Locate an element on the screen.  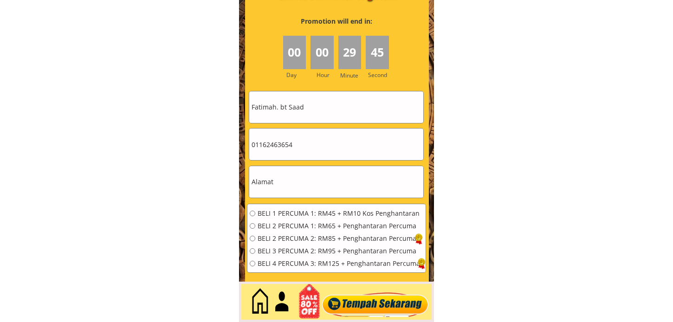
span: BELI 2 PERCUMA 2: RM85 + Penghantaran Percuma is located at coordinates (339, 239).